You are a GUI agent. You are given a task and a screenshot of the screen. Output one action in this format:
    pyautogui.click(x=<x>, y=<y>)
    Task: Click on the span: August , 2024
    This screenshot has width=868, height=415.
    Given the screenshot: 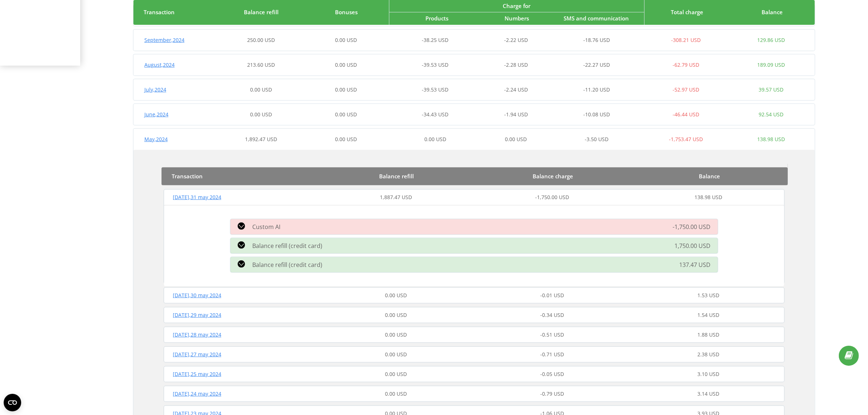 What is the action you would take?
    pyautogui.click(x=159, y=64)
    